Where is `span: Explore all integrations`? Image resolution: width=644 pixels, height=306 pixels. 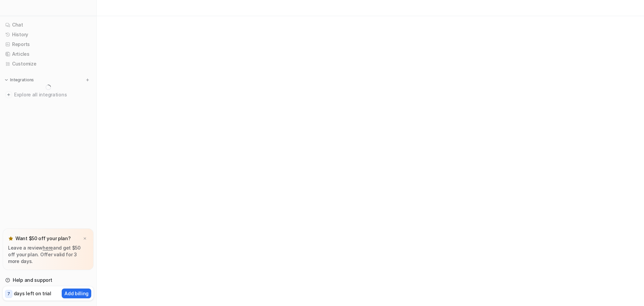
span: Explore all integrations is located at coordinates (52, 95).